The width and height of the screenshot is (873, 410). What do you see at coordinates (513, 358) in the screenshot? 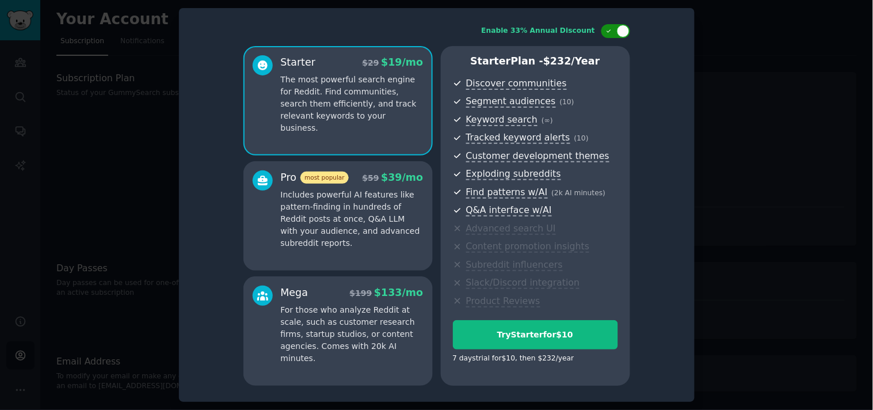
I see `div: 7 days trial for $10 , then $ 232 /year` at bounding box center [513, 358].